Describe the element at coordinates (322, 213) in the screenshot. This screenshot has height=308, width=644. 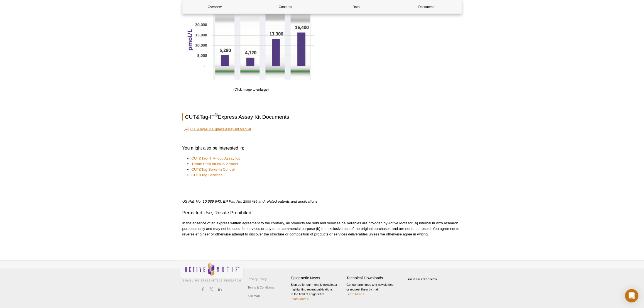
I see `h3: Permitted Use; Resale Prohibited` at that location.